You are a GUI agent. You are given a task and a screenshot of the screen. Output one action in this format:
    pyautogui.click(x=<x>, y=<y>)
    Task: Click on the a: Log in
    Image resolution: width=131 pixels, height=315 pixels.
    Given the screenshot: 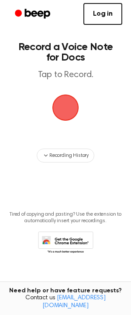 What is the action you would take?
    pyautogui.click(x=102, y=14)
    